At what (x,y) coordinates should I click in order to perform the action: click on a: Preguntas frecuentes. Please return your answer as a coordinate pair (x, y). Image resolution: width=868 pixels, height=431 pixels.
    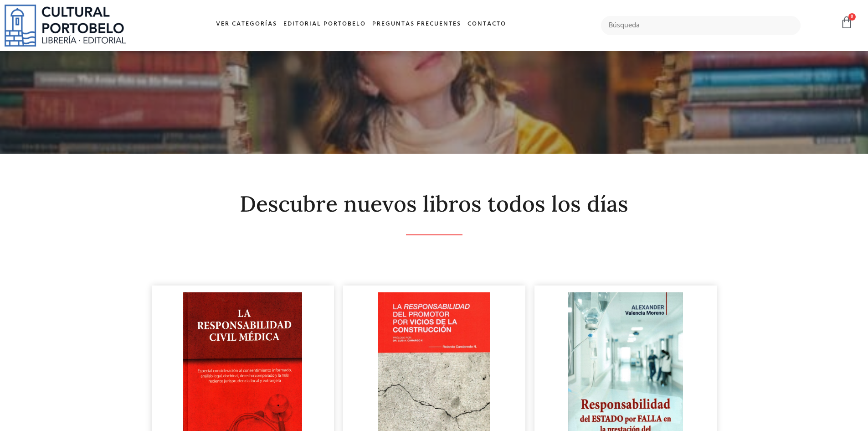
    Looking at the image, I should click on (416, 24).